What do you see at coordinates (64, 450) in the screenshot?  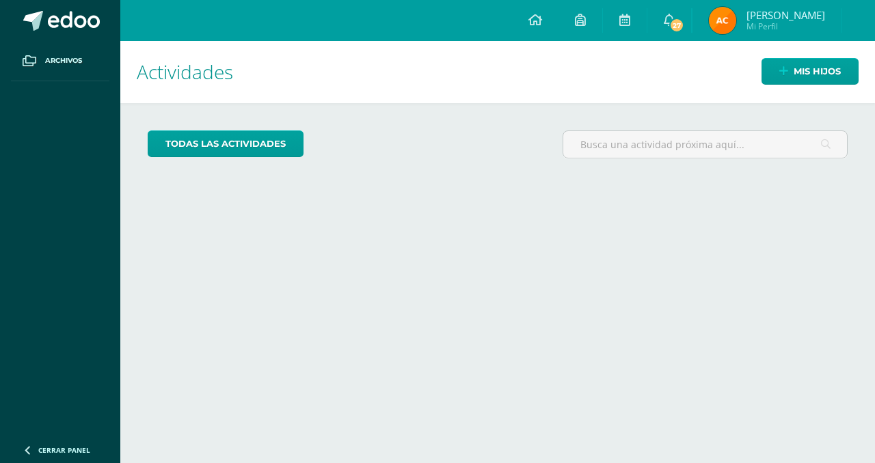 I see `span: Cerrar panel` at bounding box center [64, 450].